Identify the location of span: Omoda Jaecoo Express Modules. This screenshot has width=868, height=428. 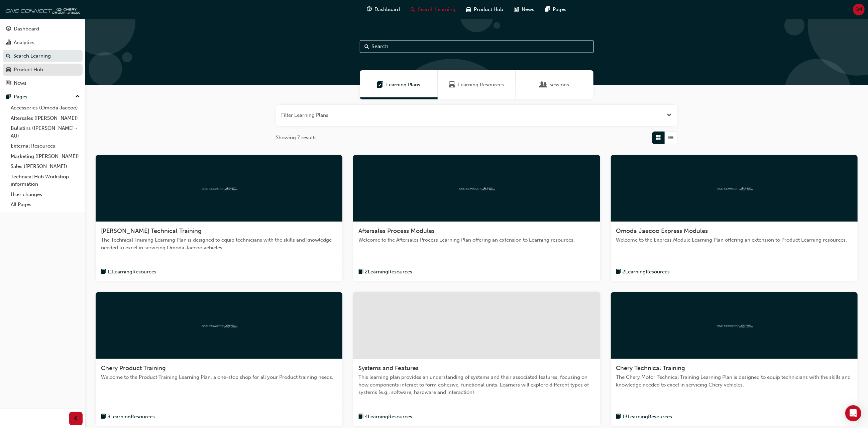
(662, 231).